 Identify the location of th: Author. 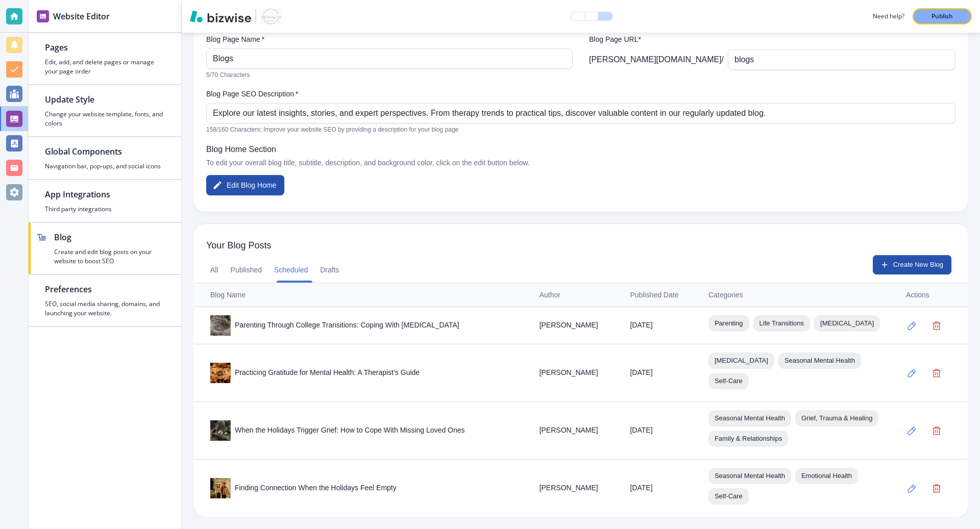
(577, 295).